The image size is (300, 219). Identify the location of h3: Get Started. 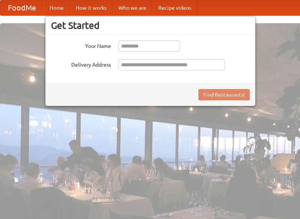
(150, 25).